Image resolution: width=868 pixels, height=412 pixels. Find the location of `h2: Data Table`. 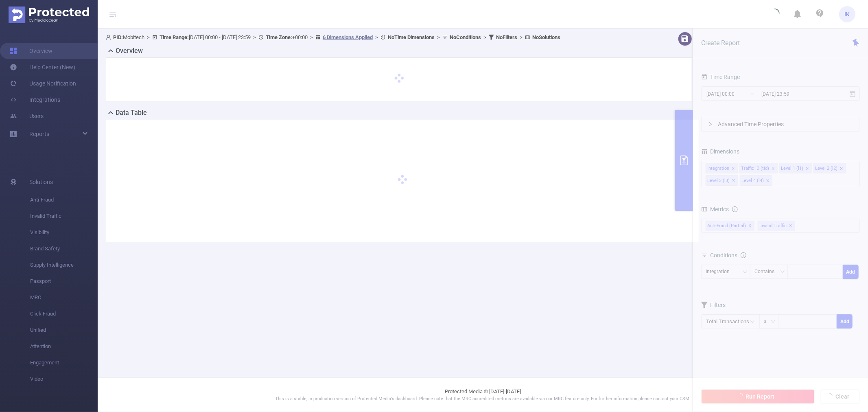

h2: Data Table is located at coordinates (131, 113).